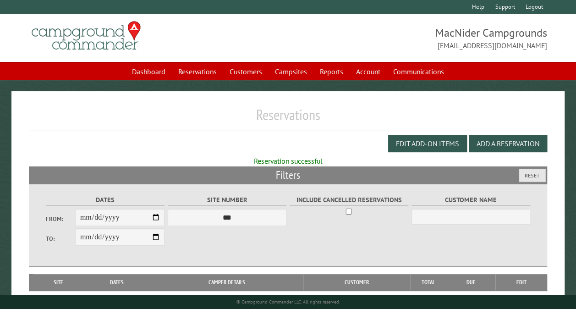  Describe the element at coordinates (117, 282) in the screenshot. I see `th: Dates` at that location.